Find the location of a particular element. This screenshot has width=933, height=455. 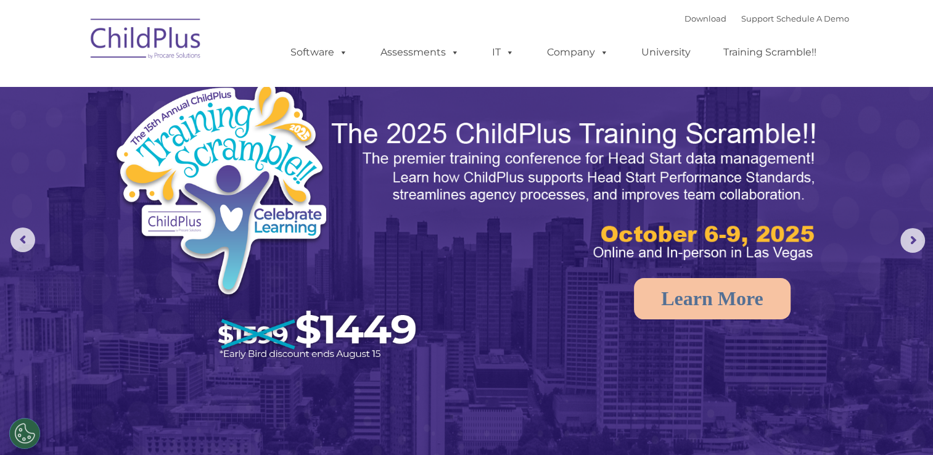

a: Assessments is located at coordinates (420, 52).